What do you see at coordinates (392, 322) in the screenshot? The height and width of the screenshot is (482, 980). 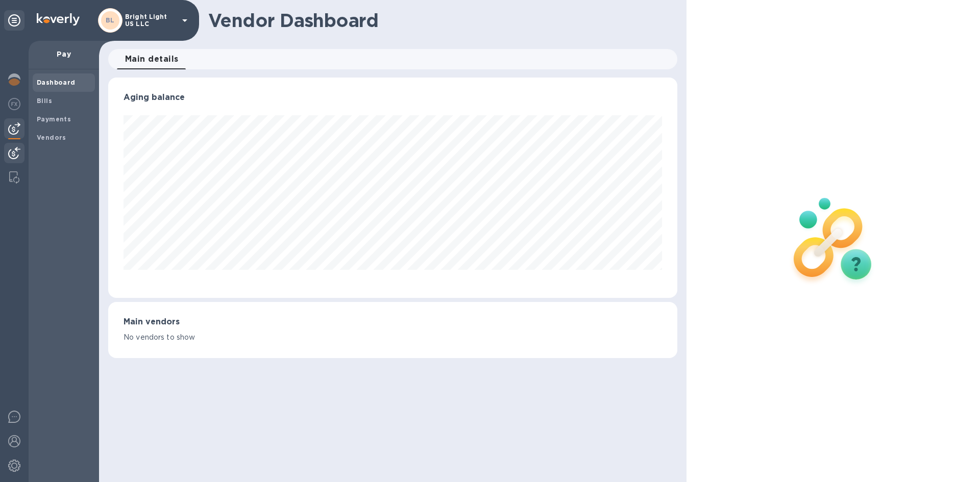 I see `h3: Main vendors` at bounding box center [392, 322].